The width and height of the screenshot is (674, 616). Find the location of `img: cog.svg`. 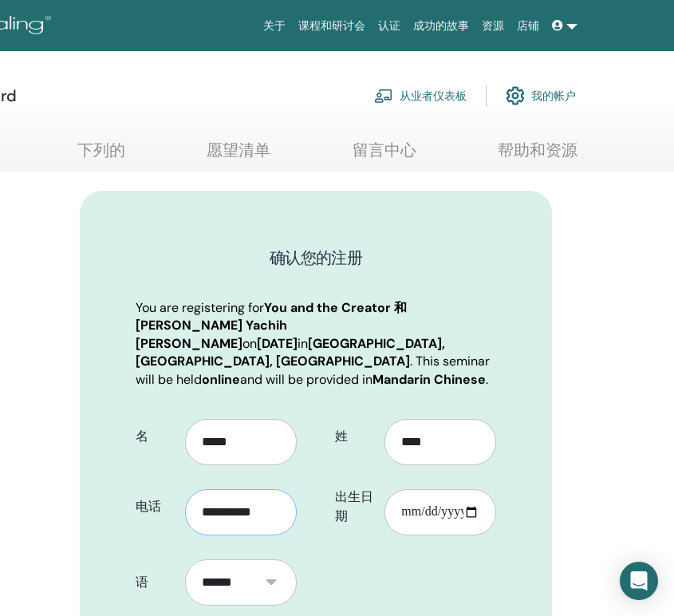

img: cog.svg is located at coordinates (515, 95).